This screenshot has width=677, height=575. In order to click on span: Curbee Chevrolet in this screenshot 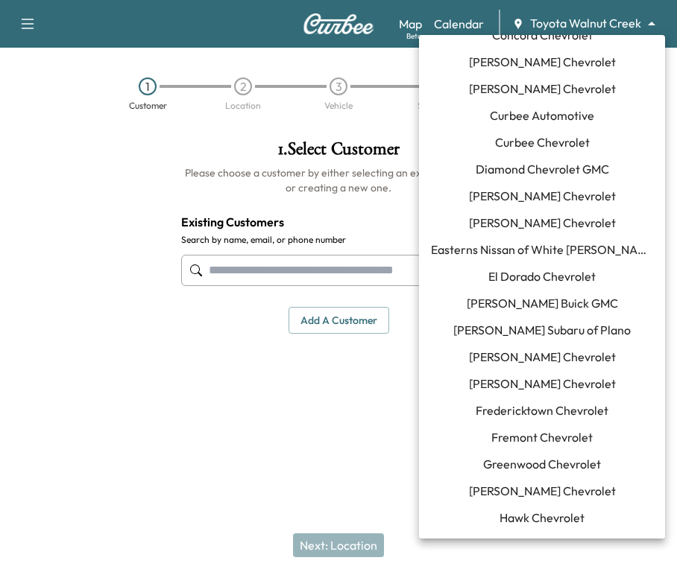, I will do `click(542, 142)`.